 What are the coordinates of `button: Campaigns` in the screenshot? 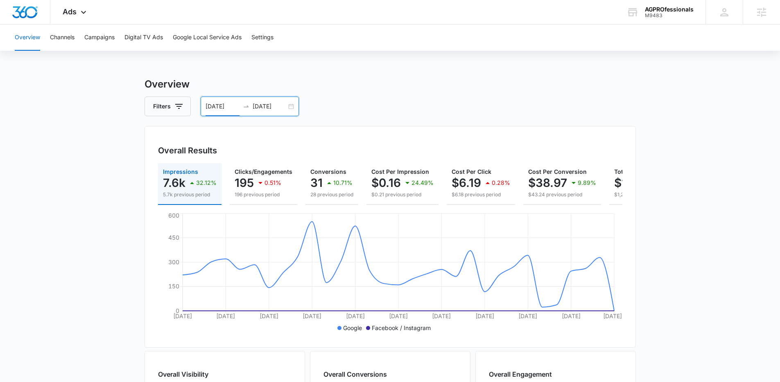 It's located at (99, 38).